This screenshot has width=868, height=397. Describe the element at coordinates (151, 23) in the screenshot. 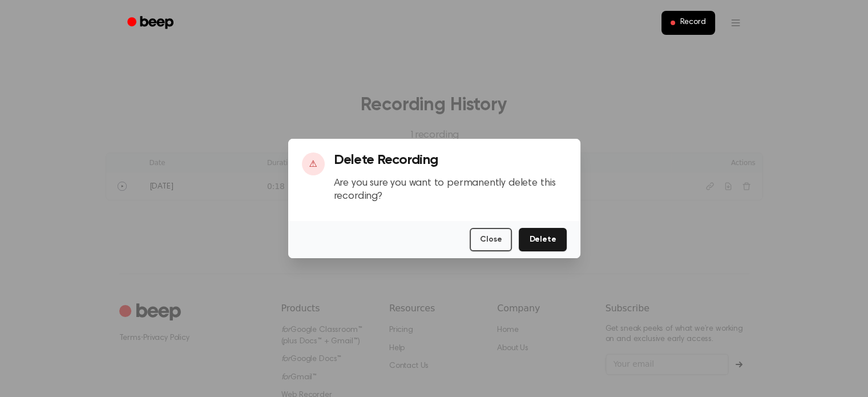

I see `a: Beep` at that location.